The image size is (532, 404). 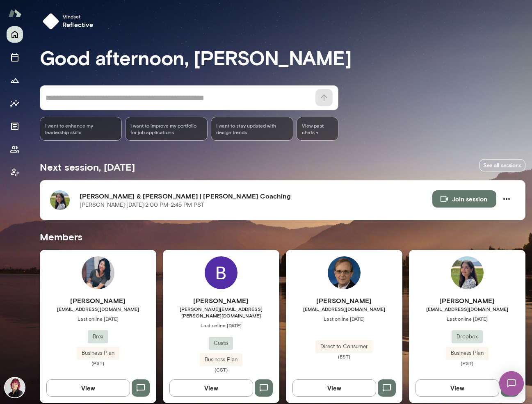 I want to click on h5: Members, so click(x=283, y=236).